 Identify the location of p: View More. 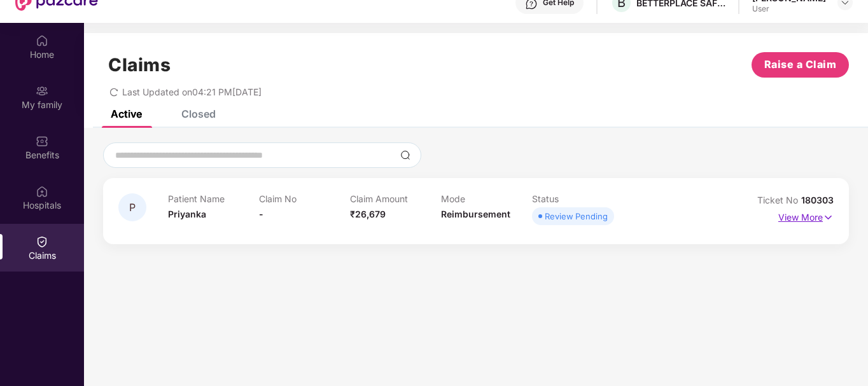
(806, 215).